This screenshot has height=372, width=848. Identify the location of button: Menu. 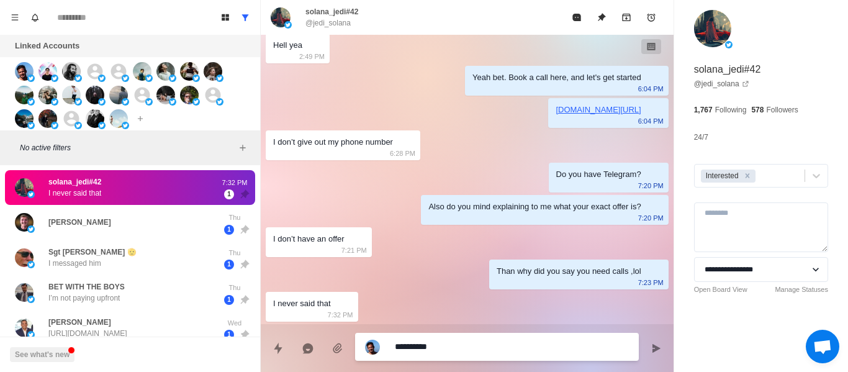
(15, 17).